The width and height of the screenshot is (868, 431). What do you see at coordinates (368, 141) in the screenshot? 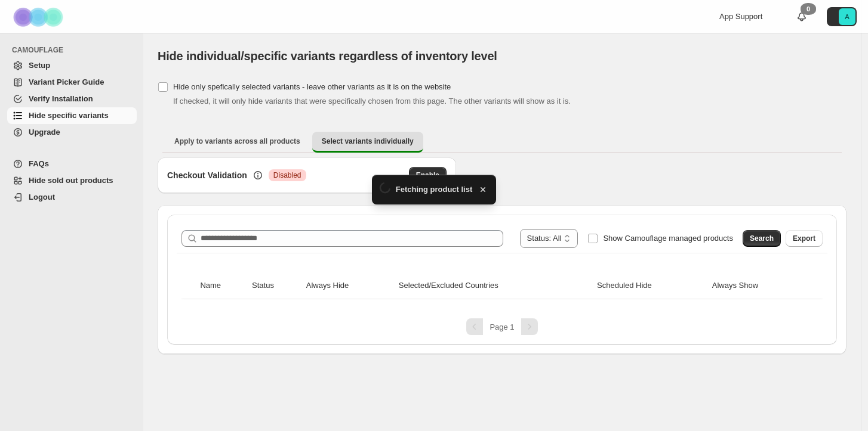
I see `span: Select variants individually` at bounding box center [368, 141].